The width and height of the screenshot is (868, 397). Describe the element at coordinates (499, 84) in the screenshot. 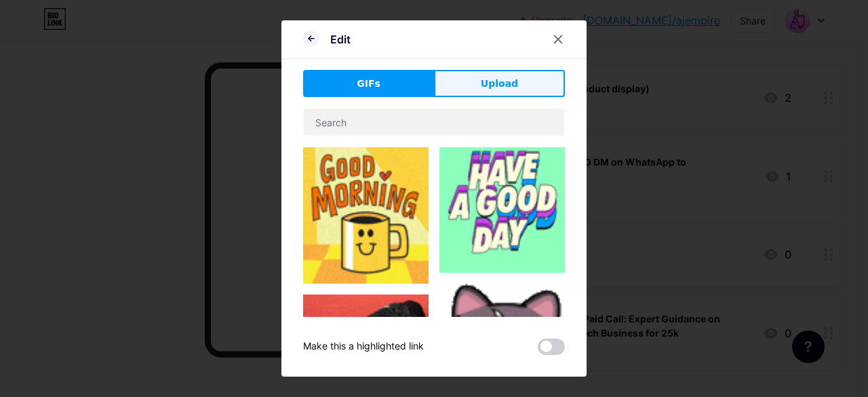

I see `button: Upload` at that location.